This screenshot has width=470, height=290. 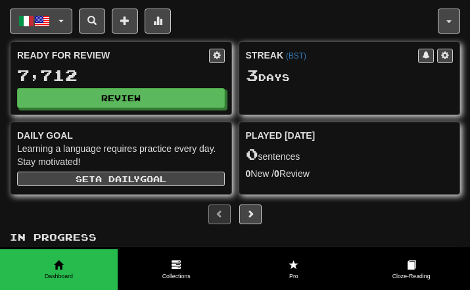 What do you see at coordinates (118, 179) in the screenshot?
I see `span: a daily` at bounding box center [118, 179].